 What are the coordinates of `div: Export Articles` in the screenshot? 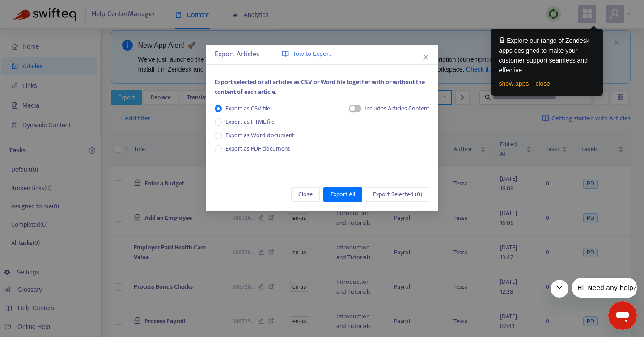 It's located at (322, 54).